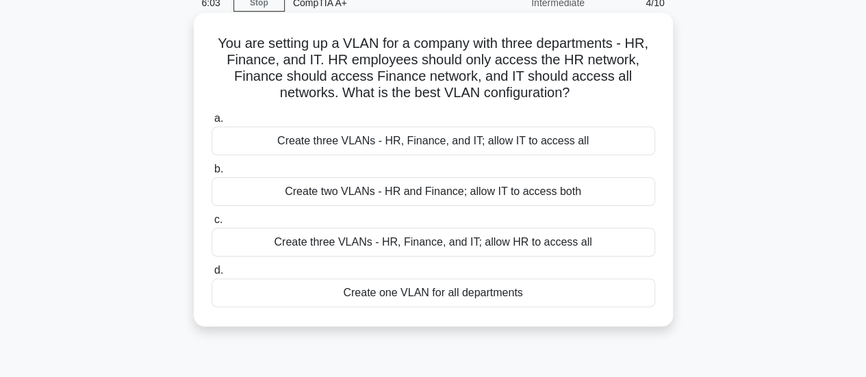 This screenshot has height=377, width=866. What do you see at coordinates (433, 192) in the screenshot?
I see `div: Create two VLANs - HR and Finance; allow IT to access both` at bounding box center [433, 192].